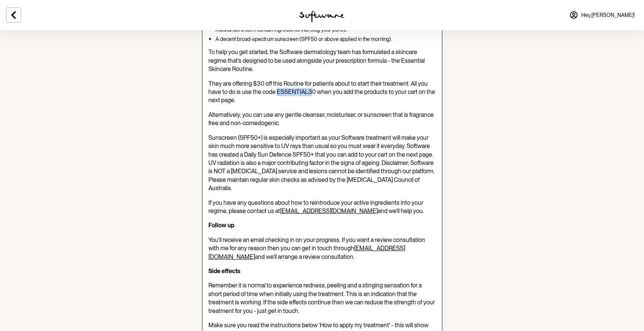 The height and width of the screenshot is (331, 644). What do you see at coordinates (322, 163) in the screenshot?
I see `span: Sunscreen (SPF50+) is especially important as your Software treatment will make your skin much mo...` at bounding box center [322, 163].